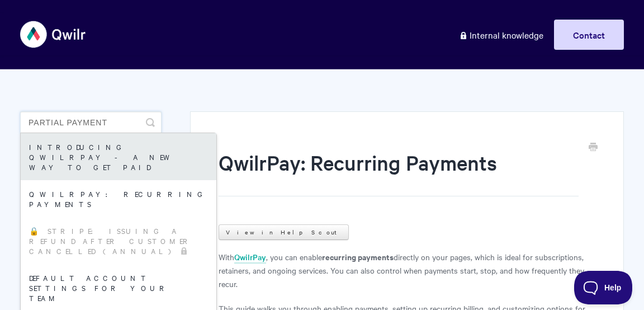 The width and height of the screenshot is (644, 310). What do you see at coordinates (357, 257) in the screenshot?
I see `strong: recurring payments` at bounding box center [357, 257].